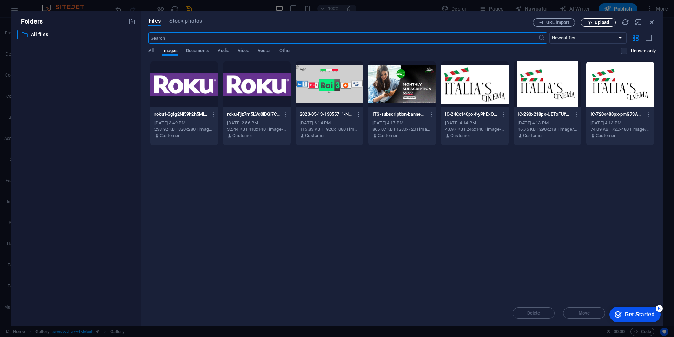 This screenshot has width=674, height=337. What do you see at coordinates (36, 11) in the screenshot?
I see `div: Get Started` at bounding box center [36, 11].